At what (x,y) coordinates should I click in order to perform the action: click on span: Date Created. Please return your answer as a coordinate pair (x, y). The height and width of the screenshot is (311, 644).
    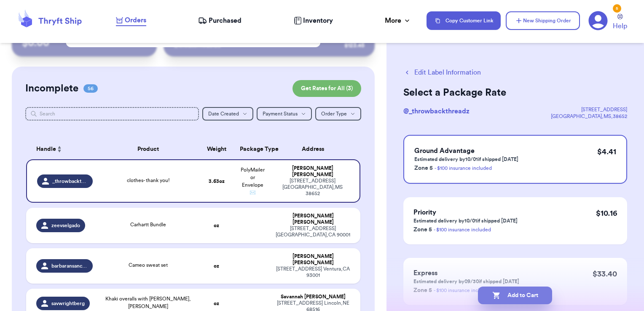
    Looking at the image, I should click on (223, 114).